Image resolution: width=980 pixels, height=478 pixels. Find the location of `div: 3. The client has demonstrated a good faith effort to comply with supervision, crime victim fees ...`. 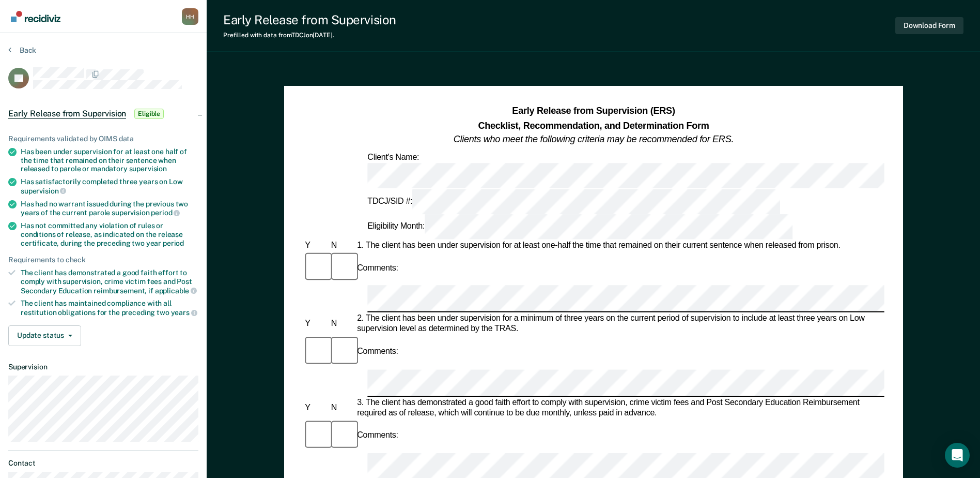

div: 3. The client has demonstrated a good faith effort to comply with supervision, crime victim fees ... is located at coordinates (619, 408).